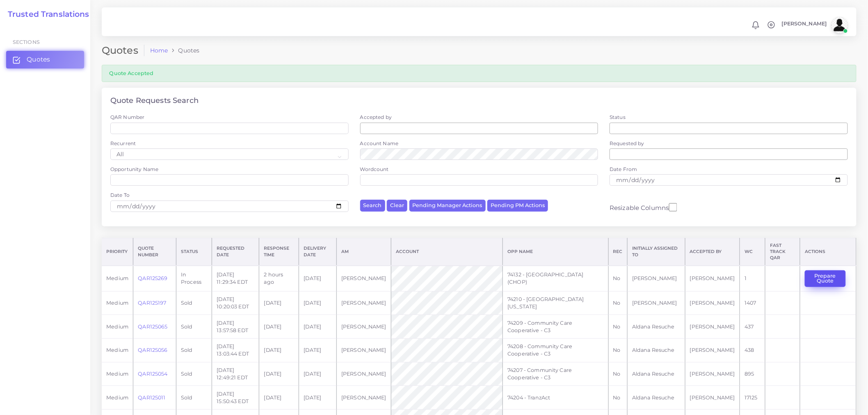 This screenshot has width=868, height=415. What do you see at coordinates (447, 252) in the screenshot?
I see `th: Account` at bounding box center [447, 252].